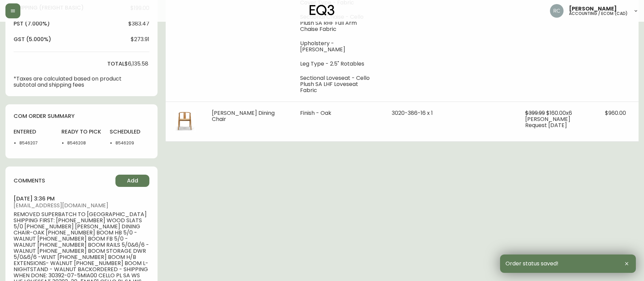 The image size is (644, 281). I want to click on span: $383.47, so click(139, 23).